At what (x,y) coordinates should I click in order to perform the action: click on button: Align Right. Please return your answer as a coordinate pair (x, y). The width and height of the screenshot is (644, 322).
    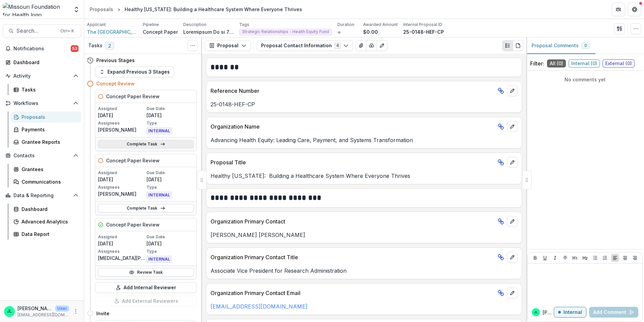
    Looking at the image, I should click on (635, 258).